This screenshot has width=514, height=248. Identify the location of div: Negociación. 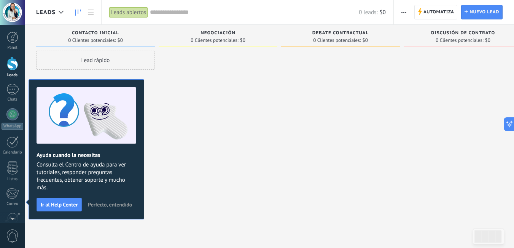
(218, 33).